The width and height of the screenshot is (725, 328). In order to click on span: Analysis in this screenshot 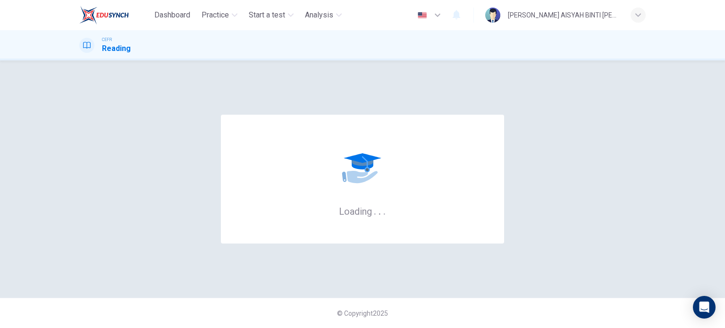, I will do `click(319, 15)`.